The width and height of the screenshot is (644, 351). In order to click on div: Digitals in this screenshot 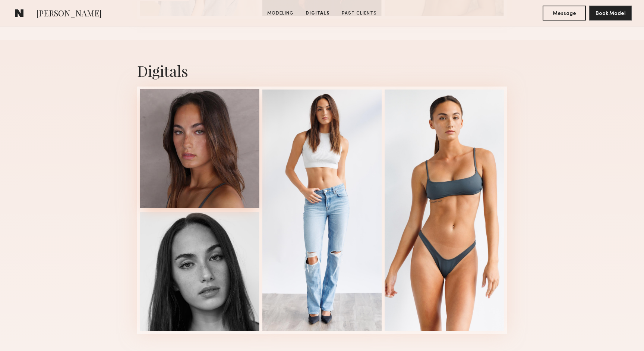, I will do `click(322, 71)`.